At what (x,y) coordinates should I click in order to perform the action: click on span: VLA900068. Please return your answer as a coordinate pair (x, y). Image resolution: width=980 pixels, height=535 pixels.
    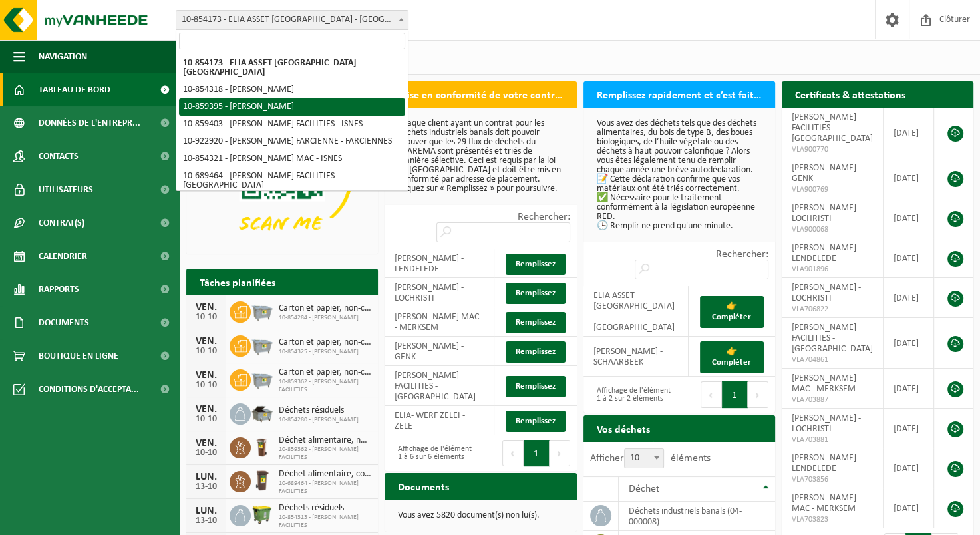
    Looking at the image, I should click on (832, 229).